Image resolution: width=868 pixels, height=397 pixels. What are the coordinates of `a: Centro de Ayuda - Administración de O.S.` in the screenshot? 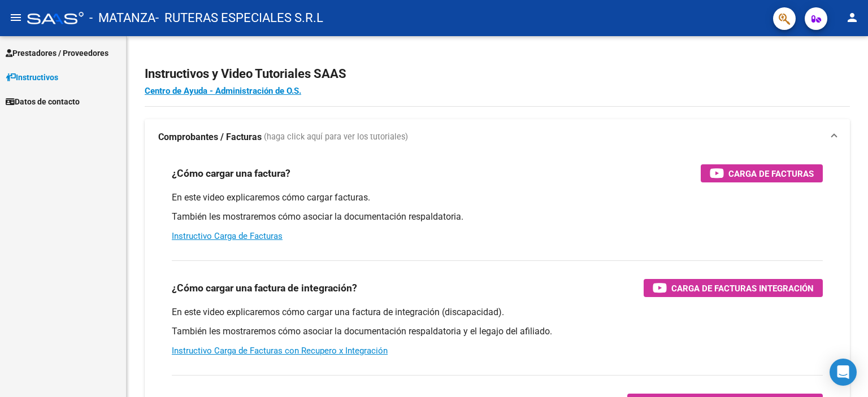 It's located at (223, 91).